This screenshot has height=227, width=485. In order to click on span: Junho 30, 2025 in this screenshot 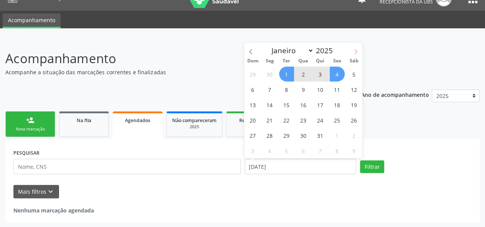, I will do `click(270, 74)`.